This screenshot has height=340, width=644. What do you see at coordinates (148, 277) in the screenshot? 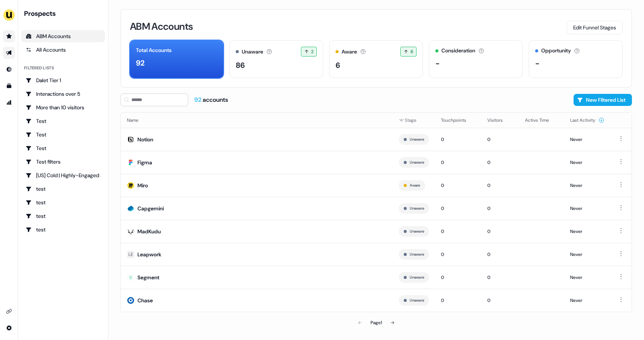
I see `div: Segment` at bounding box center [148, 277].